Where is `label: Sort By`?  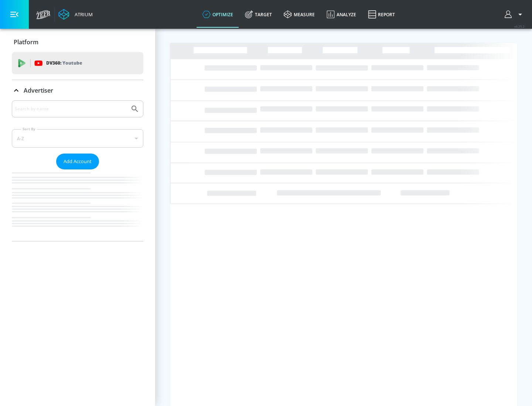 label: Sort By is located at coordinates (29, 129).